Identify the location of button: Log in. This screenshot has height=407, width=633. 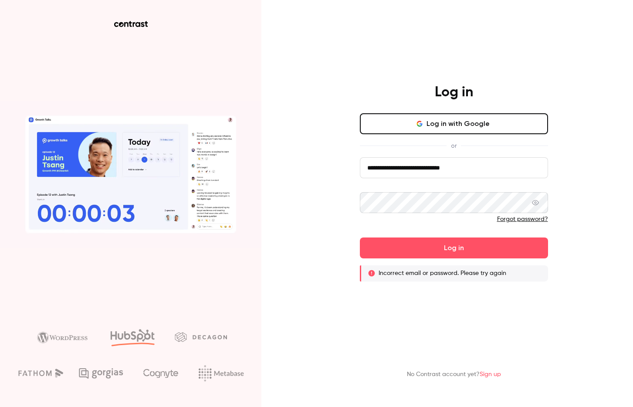
(454, 248).